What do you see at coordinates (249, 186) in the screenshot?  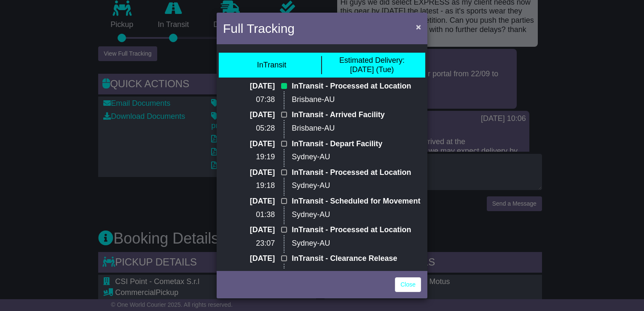 I see `p: 19:18` at bounding box center [249, 186].